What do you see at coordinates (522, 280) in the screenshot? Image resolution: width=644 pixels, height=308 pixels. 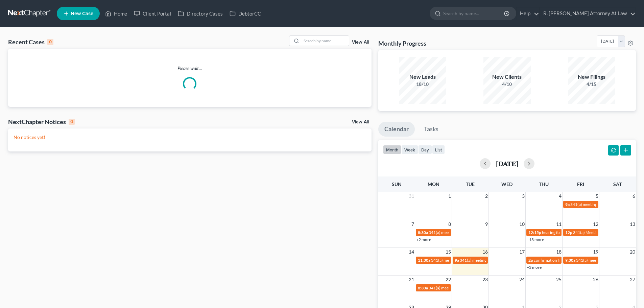 I see `span: 24` at bounding box center [522, 280].